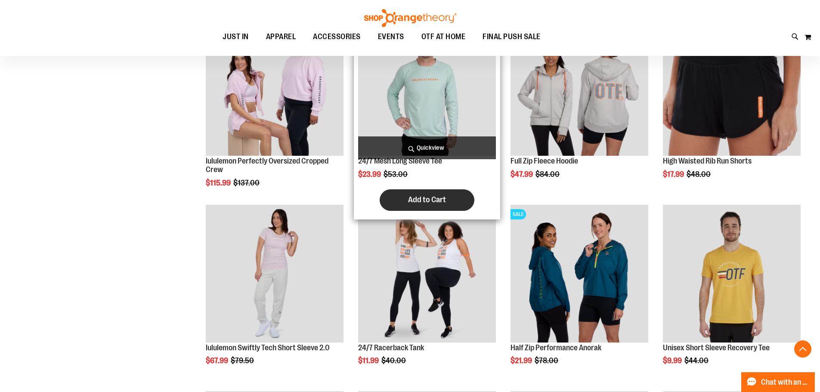  Describe the element at coordinates (522, 174) in the screenshot. I see `span: $47.99` at that location.